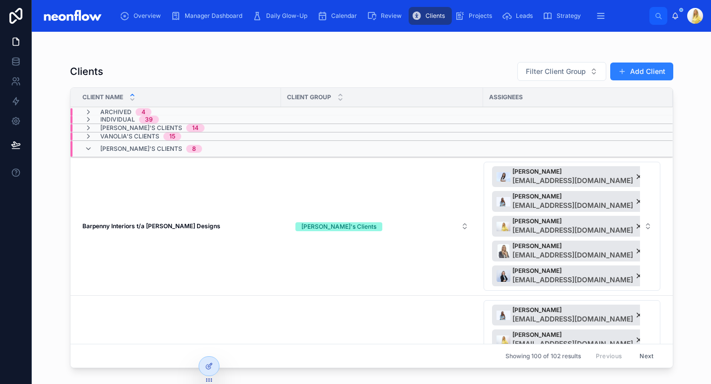 This screenshot has height=384, width=711. What do you see at coordinates (646, 356) in the screenshot?
I see `button: Next` at bounding box center [646, 356].